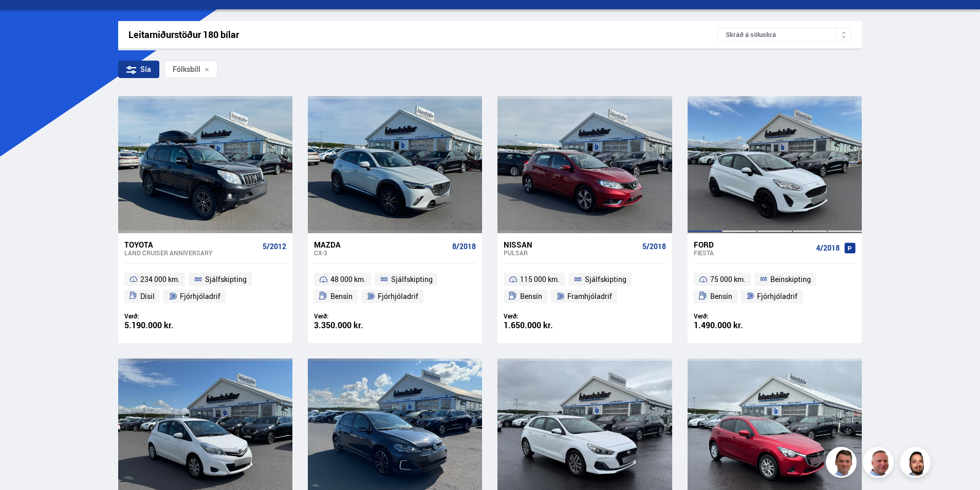  Describe the element at coordinates (570, 253) in the screenshot. I see `div: Pulsar` at that location.